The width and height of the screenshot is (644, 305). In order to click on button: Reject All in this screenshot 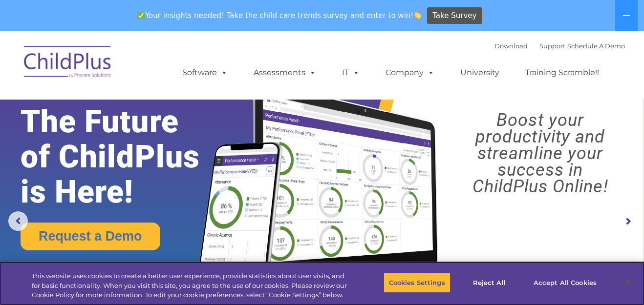, I will do `click(489, 283)`.